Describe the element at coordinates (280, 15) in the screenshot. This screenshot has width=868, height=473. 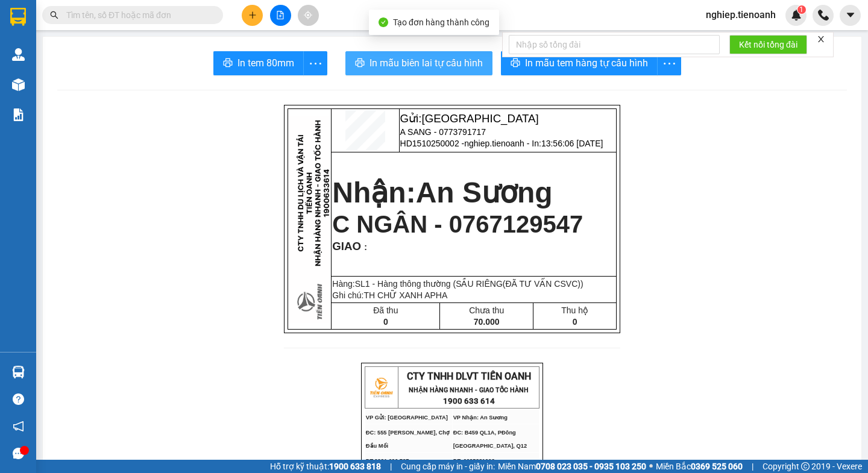
I see `span: file-add` at that location.